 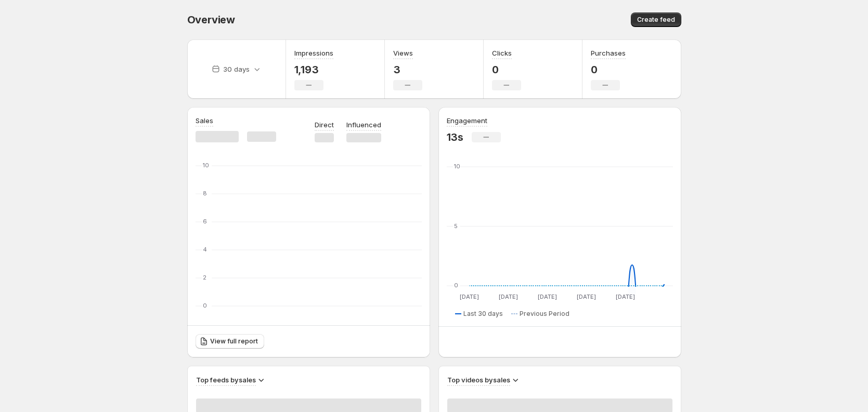 What do you see at coordinates (364, 125) in the screenshot?
I see `p: Influenced` at bounding box center [364, 125].